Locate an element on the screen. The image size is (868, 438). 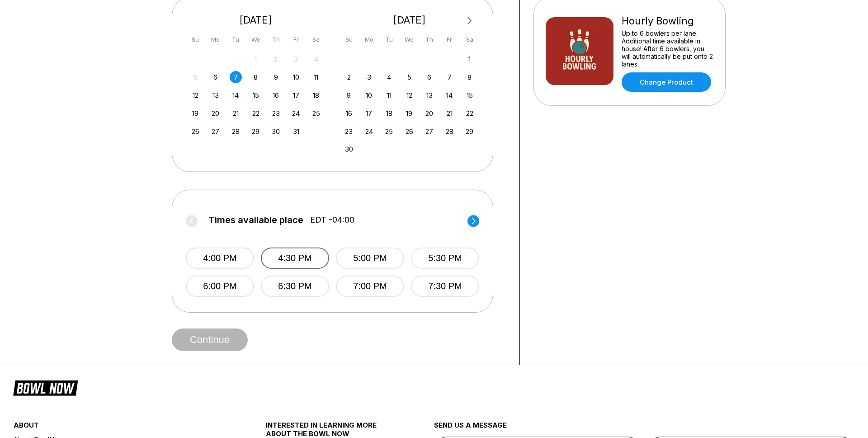
div: Choose Wednesday, November 5th, 2025 is located at coordinates (409, 77).